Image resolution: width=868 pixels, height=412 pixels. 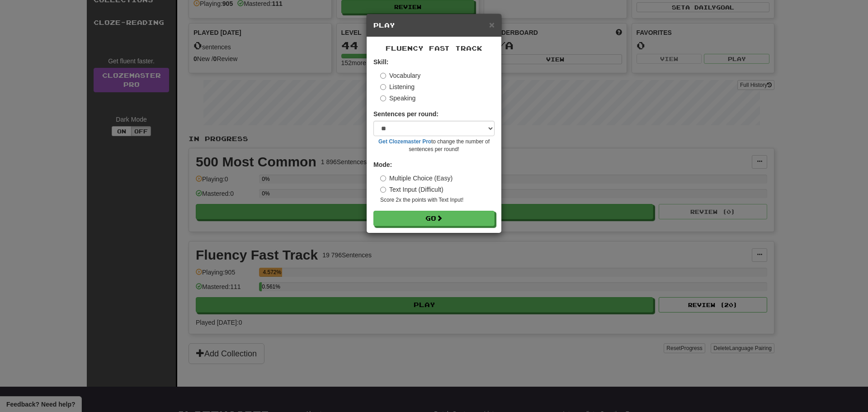 I want to click on input: Multiple Choice (Easy), so click(x=383, y=179).